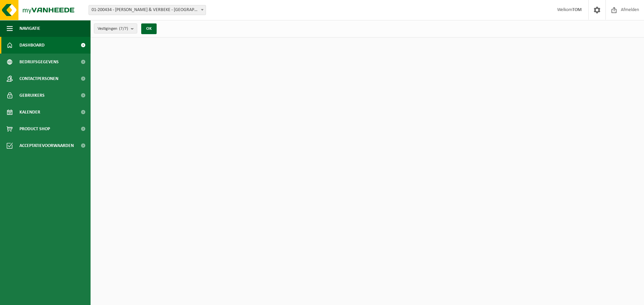 The image size is (644, 305). What do you see at coordinates (32, 95) in the screenshot?
I see `span: Gebruikers` at bounding box center [32, 95].